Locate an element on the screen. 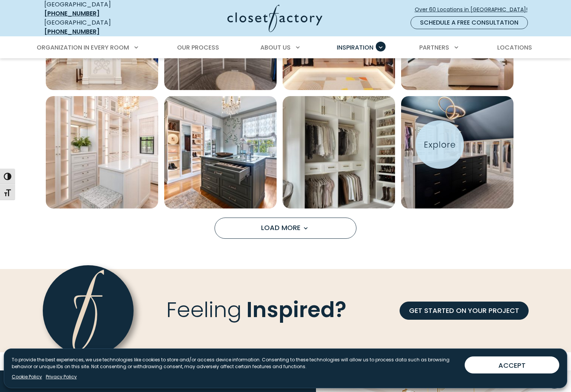 The width and height of the screenshot is (571, 392). a: GET STARTED ON YOUR PROJECT is located at coordinates (464, 310).